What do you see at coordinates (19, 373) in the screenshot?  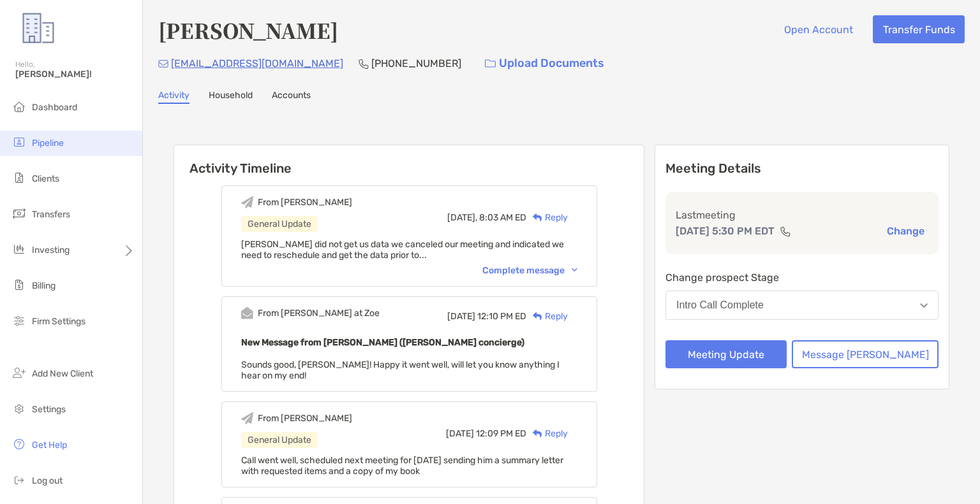 I see `img: add_new_client icon` at bounding box center [19, 373].